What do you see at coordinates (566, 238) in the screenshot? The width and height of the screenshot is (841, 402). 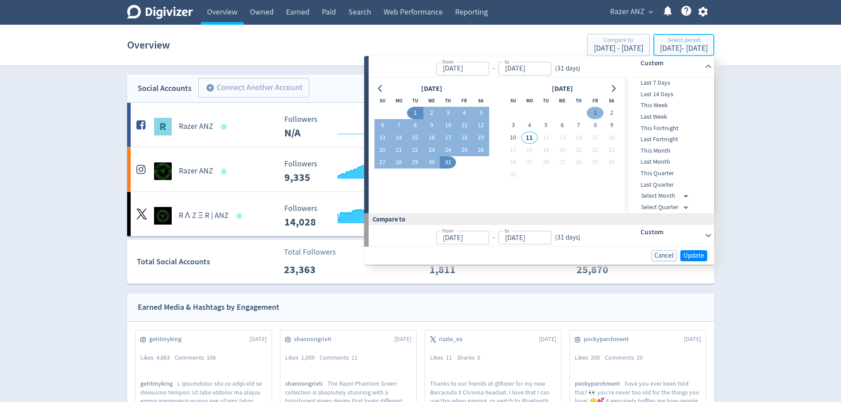 I see `div: ( 31 days )` at bounding box center [566, 238].